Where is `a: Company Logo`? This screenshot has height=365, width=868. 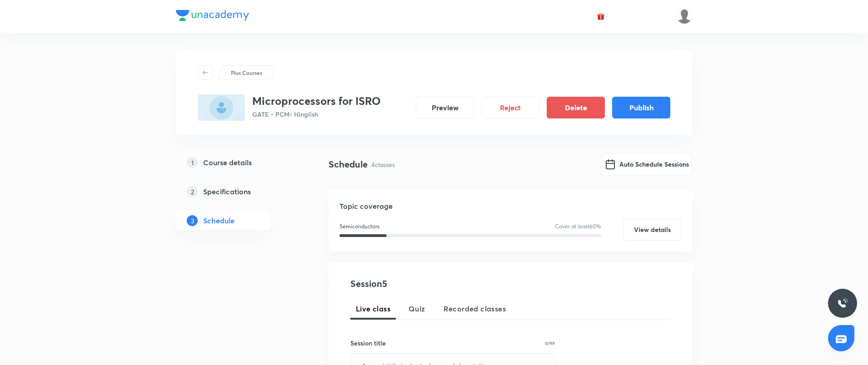 a: Company Logo is located at coordinates (212, 16).